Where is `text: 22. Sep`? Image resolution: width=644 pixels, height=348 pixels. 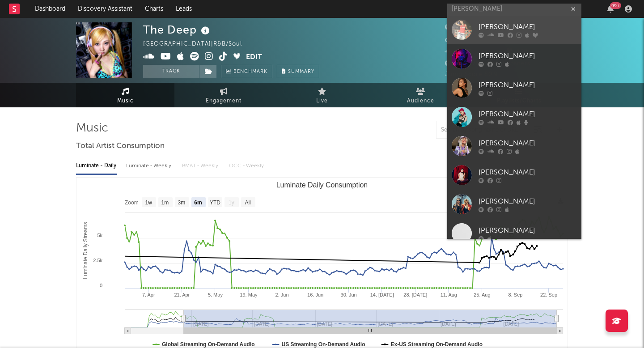
text: 22. Sep is located at coordinates (549, 294).